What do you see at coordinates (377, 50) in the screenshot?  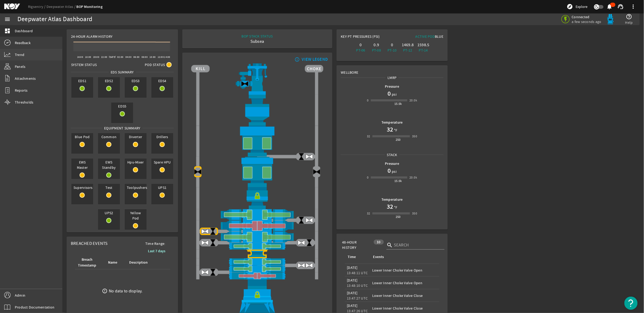 I see `div: PT-08` at bounding box center [377, 50].